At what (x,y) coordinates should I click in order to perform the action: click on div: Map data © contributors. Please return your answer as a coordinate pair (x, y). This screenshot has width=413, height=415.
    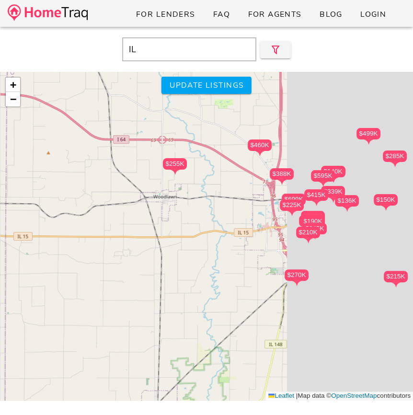
    Looking at the image, I should click on (339, 396).